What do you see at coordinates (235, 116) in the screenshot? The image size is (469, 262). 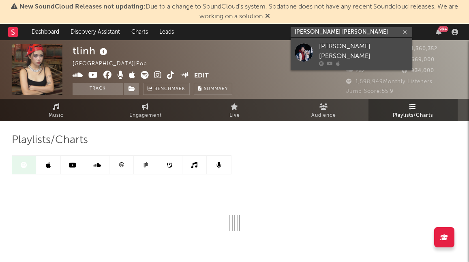 I see `span: Live` at bounding box center [235, 116].